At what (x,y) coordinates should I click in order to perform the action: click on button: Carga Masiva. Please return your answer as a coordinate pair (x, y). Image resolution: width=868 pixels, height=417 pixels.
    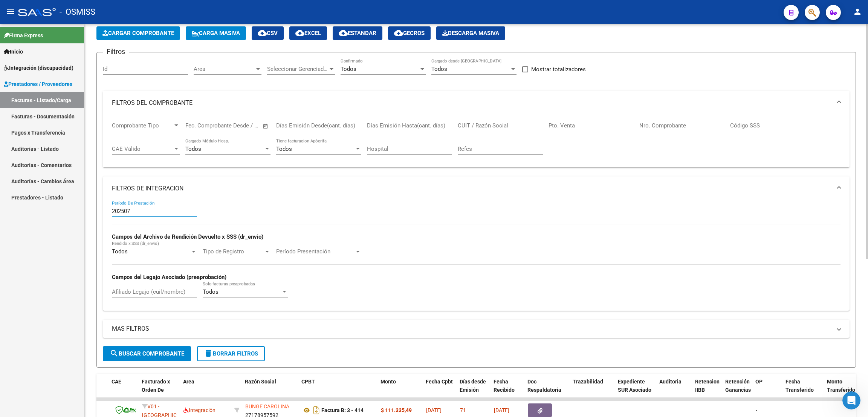
    Looking at the image, I should click on (216, 33).